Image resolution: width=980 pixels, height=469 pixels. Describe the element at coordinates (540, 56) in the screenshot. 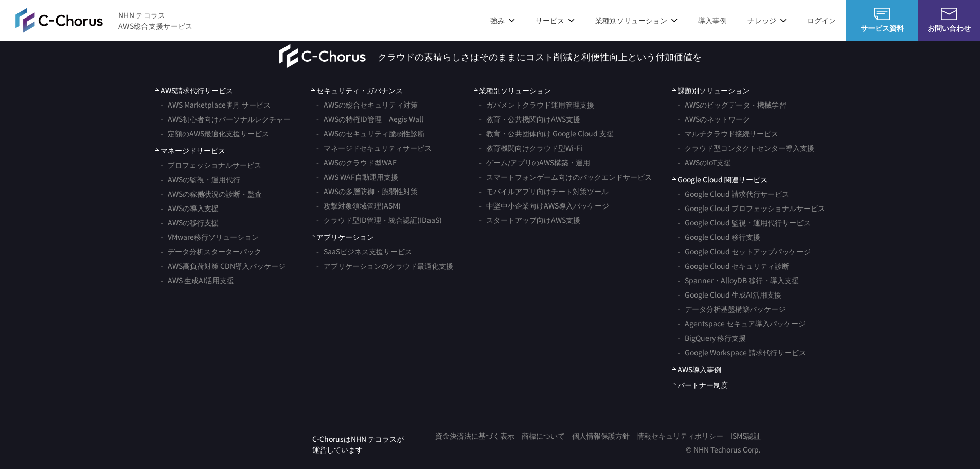

I see `p: クラウドの素晴らしさはそのままにコスト削減と利便性向上という付加価値を` at that location.